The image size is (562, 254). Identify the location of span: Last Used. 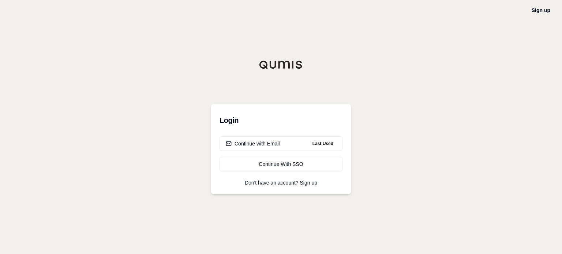
(323, 144).